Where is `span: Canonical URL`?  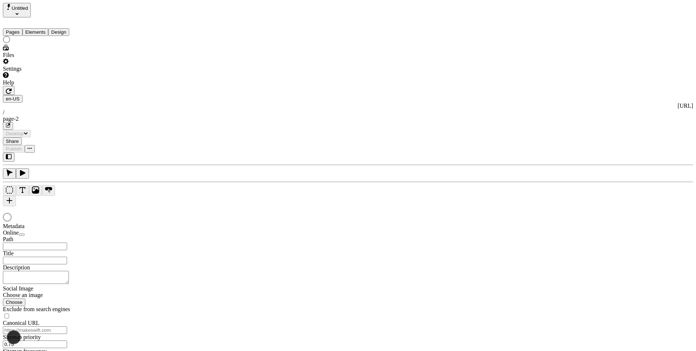 span: Canonical URL is located at coordinates (21, 323).